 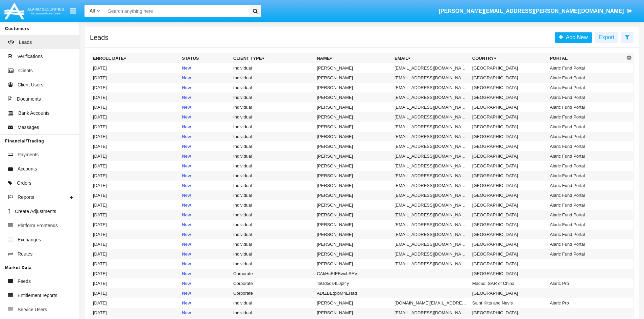 I want to click on span: Platform Frontends, so click(x=38, y=226).